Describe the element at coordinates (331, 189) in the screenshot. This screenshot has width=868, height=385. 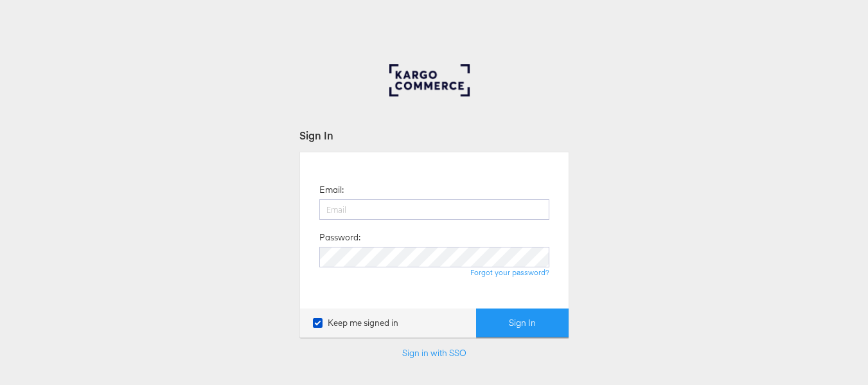
I see `label: Email:` at that location.